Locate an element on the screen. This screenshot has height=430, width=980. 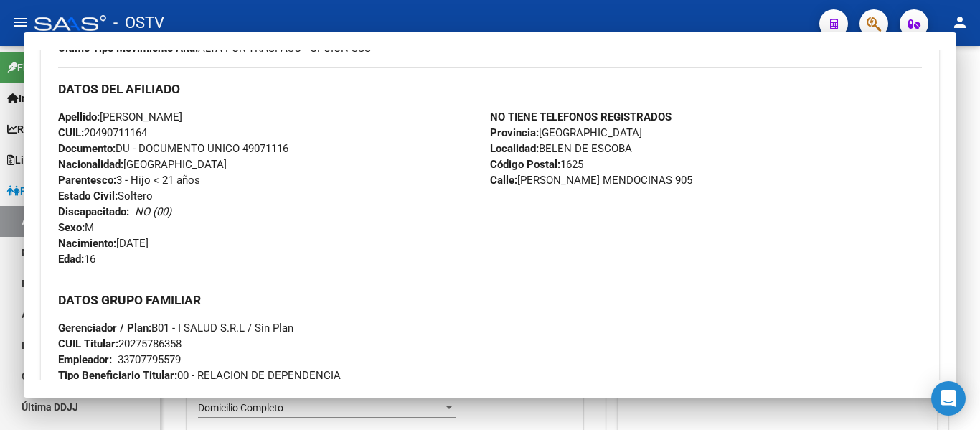
span: 20275786358 is located at coordinates (119, 344).